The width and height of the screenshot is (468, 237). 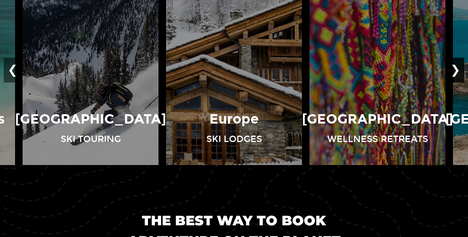 I want to click on p: Europe, so click(x=234, y=119).